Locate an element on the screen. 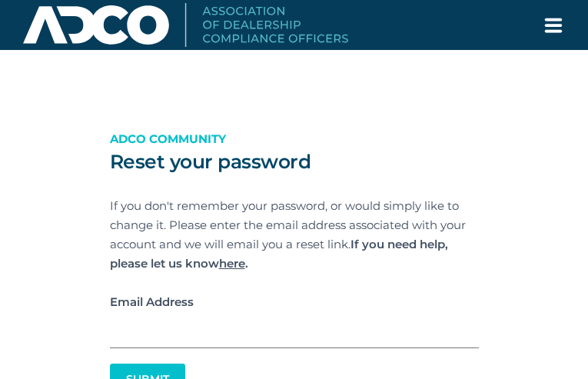  label: Email Address is located at coordinates (294, 301).